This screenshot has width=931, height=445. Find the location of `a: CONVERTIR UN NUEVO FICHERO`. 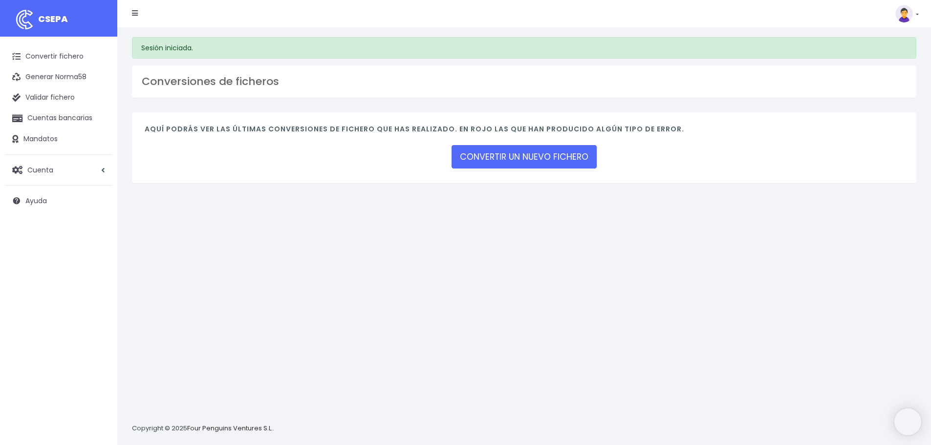

a: CONVERTIR UN NUEVO FICHERO is located at coordinates (524, 157).